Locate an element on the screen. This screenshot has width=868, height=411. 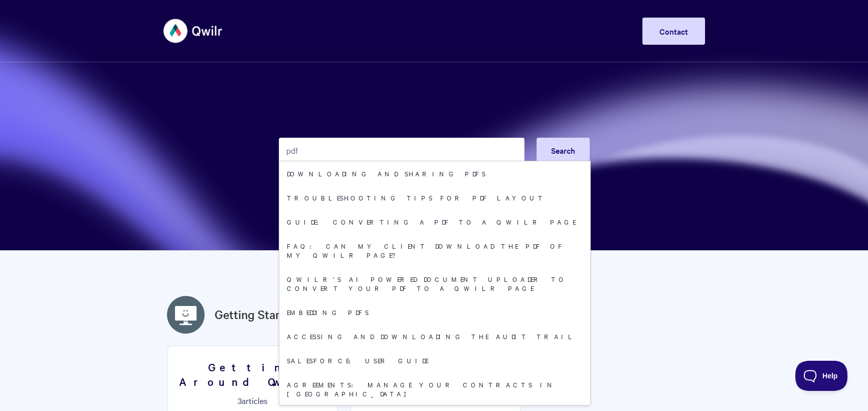
a: Accessing and downloading the Audit Trail is located at coordinates (435, 336).